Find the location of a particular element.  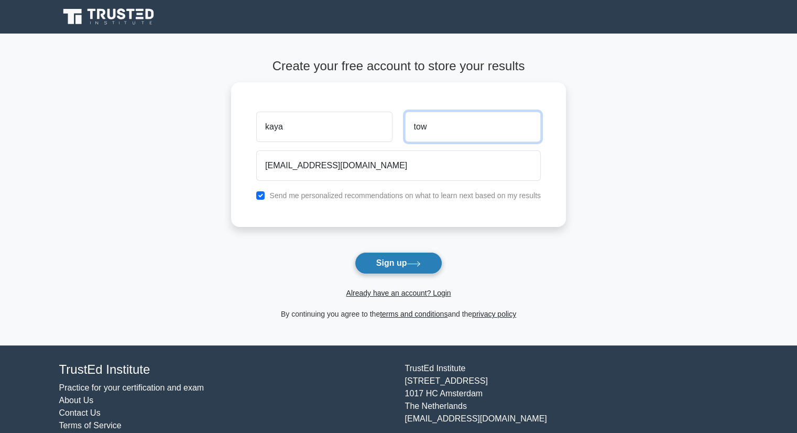

a: privacy policy is located at coordinates (494, 314).